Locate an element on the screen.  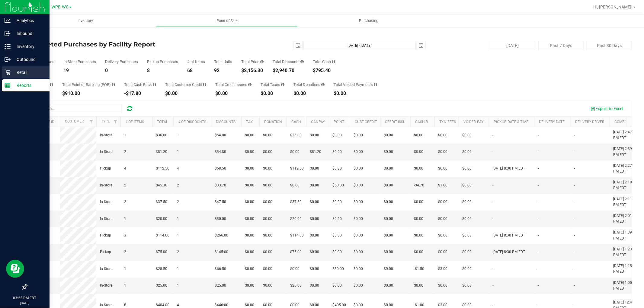
span: $20.00 is located at coordinates (296, 219).